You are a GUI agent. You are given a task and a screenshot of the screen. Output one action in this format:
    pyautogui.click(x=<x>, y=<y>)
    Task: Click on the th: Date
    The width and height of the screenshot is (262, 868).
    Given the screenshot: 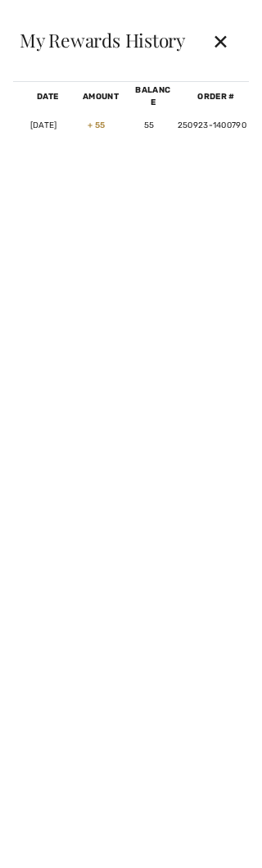 What is the action you would take?
    pyautogui.click(x=43, y=97)
    